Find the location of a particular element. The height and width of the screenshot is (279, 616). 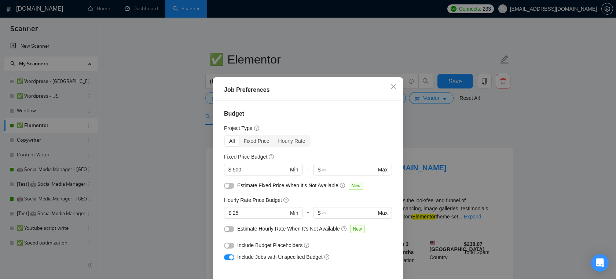

div: Hourly Rate is located at coordinates (292, 141).